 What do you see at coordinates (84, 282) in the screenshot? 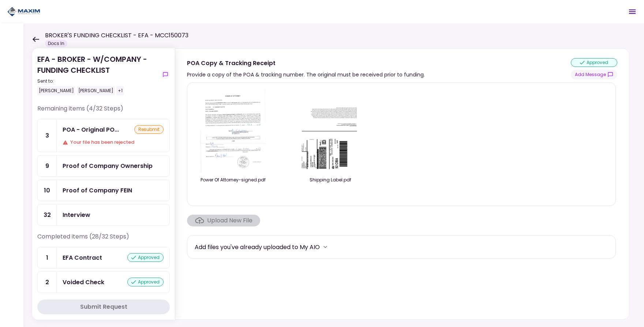
I see `div: Voided Check` at bounding box center [84, 282].